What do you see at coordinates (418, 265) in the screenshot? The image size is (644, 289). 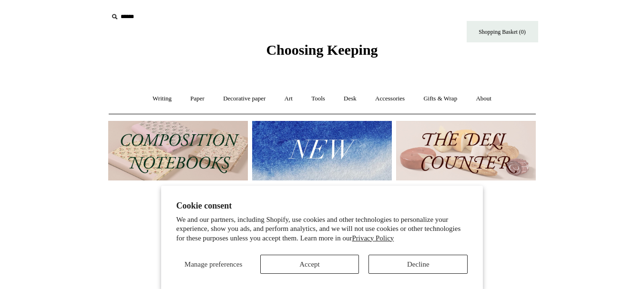 I see `button: Decline` at bounding box center [418, 265].